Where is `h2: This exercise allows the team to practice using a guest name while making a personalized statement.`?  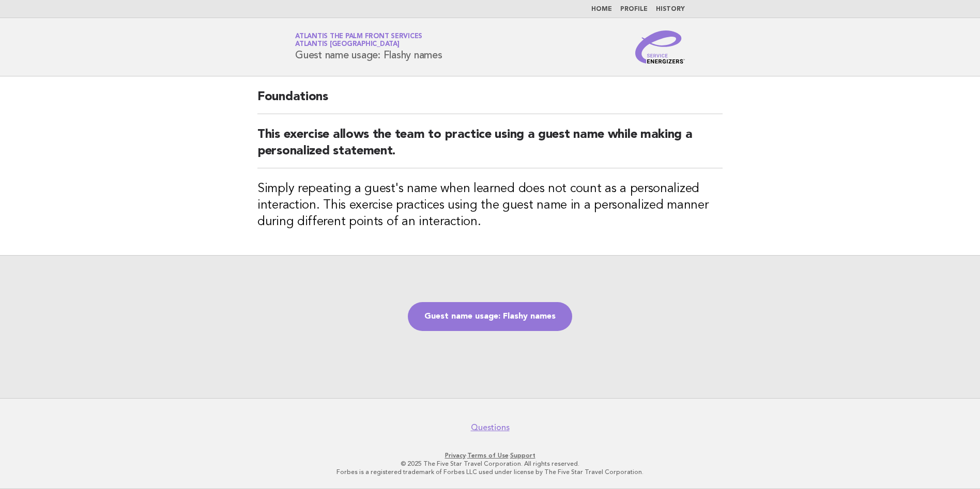 h2: This exercise allows the team to practice using a guest name while making a personalized statement. is located at coordinates (490, 147).